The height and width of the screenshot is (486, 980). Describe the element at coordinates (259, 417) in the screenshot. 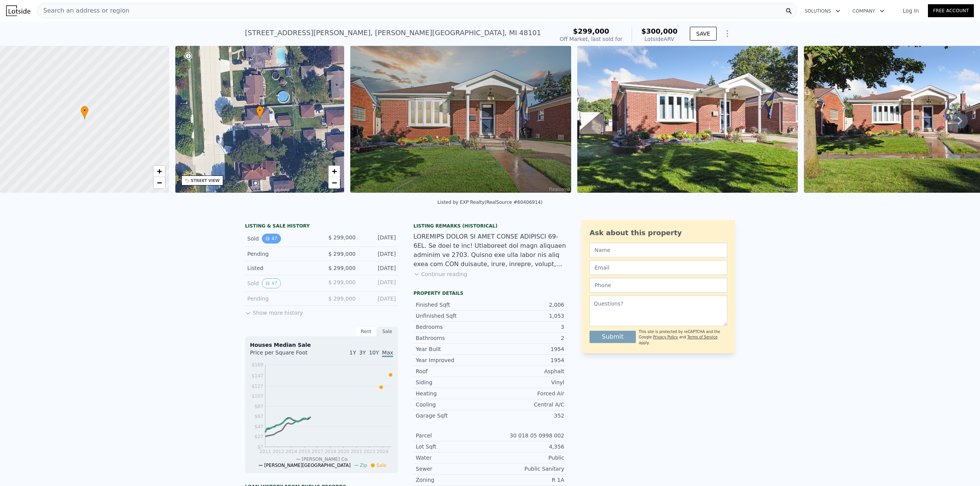

I see `tspan: $67` at that location.